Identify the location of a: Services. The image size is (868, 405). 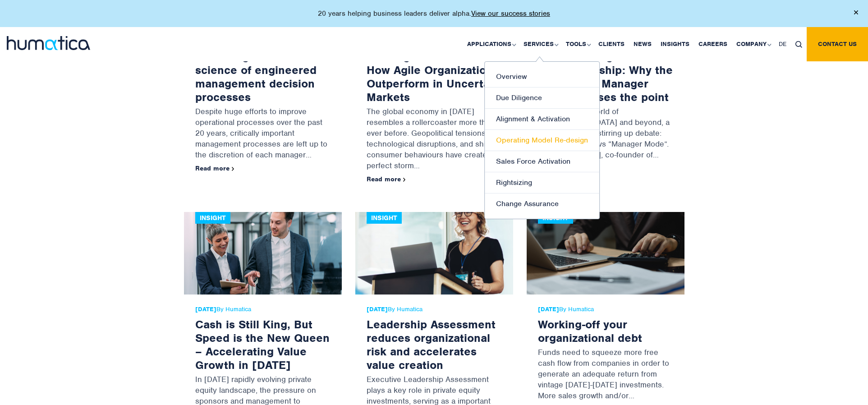
(540, 44).